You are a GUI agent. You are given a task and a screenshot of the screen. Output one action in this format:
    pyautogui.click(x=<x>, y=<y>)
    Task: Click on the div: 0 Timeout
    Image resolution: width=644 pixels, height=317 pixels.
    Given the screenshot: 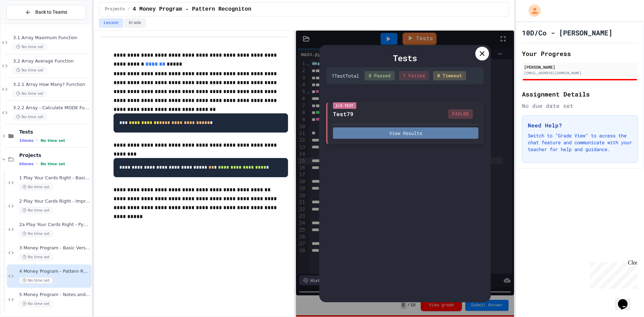 What is the action you would take?
    pyautogui.click(x=450, y=76)
    